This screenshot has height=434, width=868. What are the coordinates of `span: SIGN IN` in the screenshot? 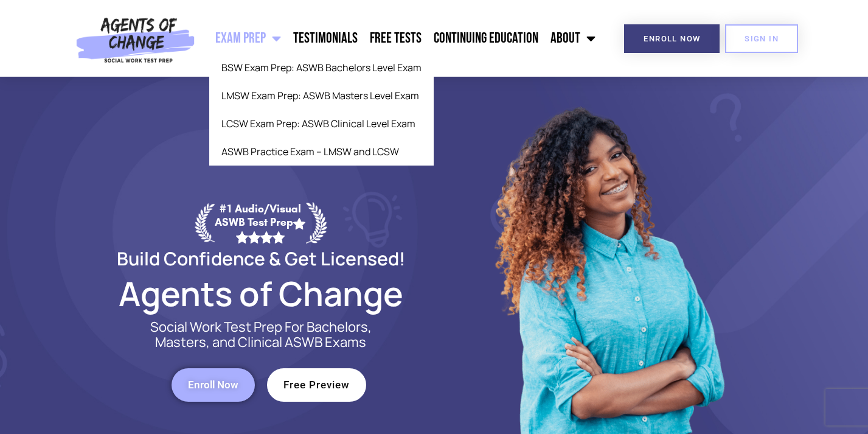 It's located at (762, 39).